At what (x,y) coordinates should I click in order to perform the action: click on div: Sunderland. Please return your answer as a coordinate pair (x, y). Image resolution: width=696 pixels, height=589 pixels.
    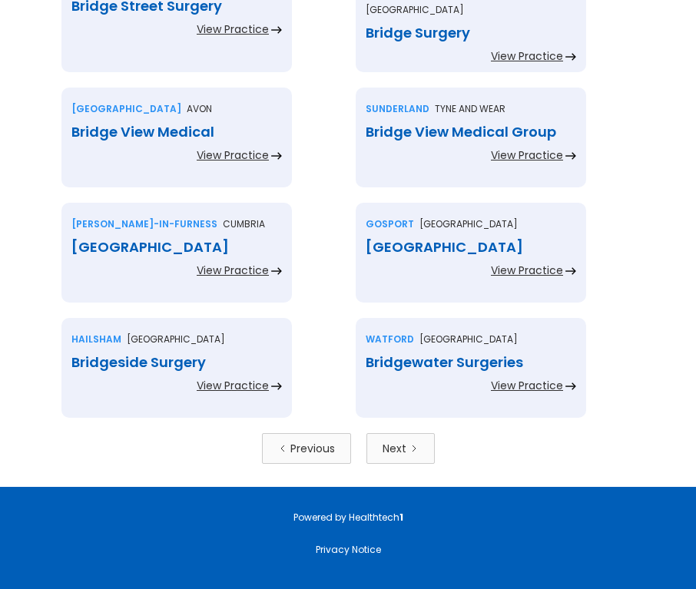
    Looking at the image, I should click on (397, 109).